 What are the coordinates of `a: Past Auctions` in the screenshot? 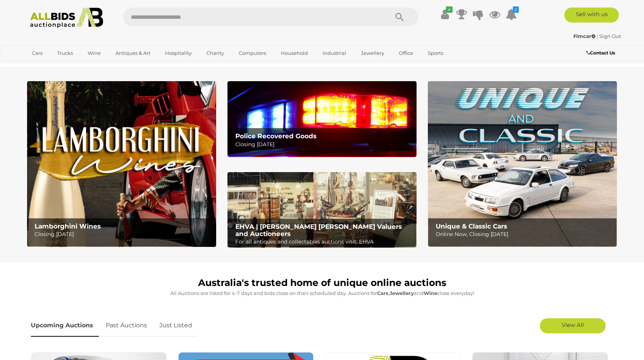 It's located at (126, 325).